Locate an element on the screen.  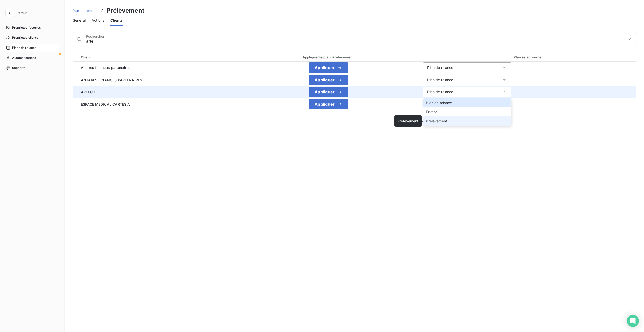
span: Retour is located at coordinates (21, 13).